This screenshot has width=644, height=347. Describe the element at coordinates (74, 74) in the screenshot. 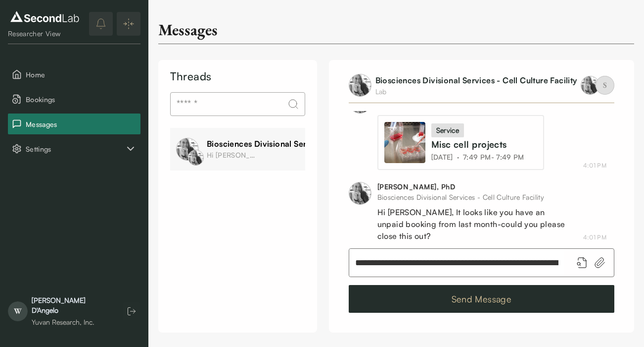

I see `button: Home` at that location.